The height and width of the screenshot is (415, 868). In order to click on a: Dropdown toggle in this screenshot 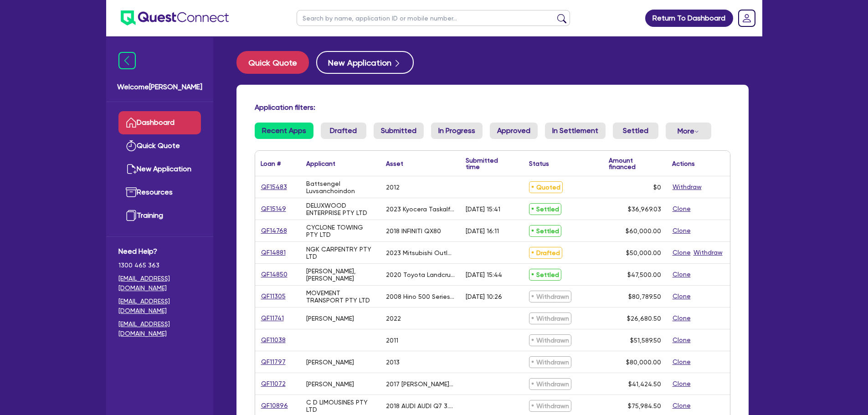, I will do `click(747, 18)`.